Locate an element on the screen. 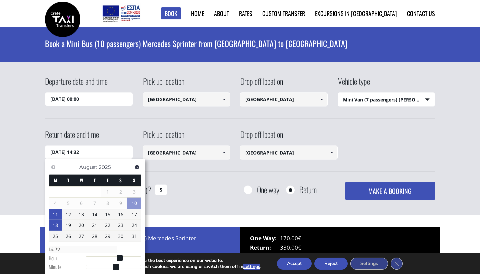 The height and width of the screenshot is (274, 480). a: 28 is located at coordinates (95, 236).